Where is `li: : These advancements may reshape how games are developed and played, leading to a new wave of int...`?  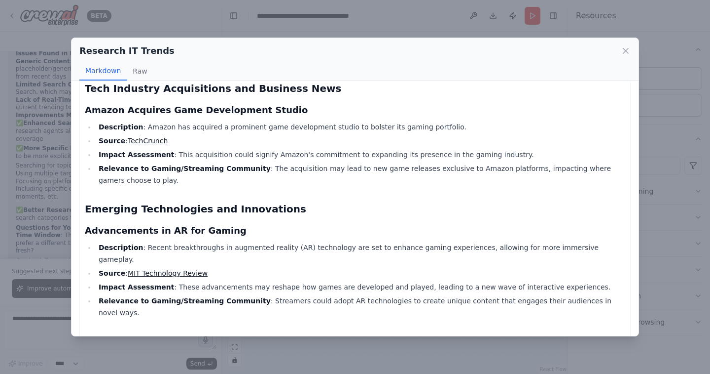 li: : These advancements may reshape how games are developed and played, leading to a new wave of int... is located at coordinates (361, 287).